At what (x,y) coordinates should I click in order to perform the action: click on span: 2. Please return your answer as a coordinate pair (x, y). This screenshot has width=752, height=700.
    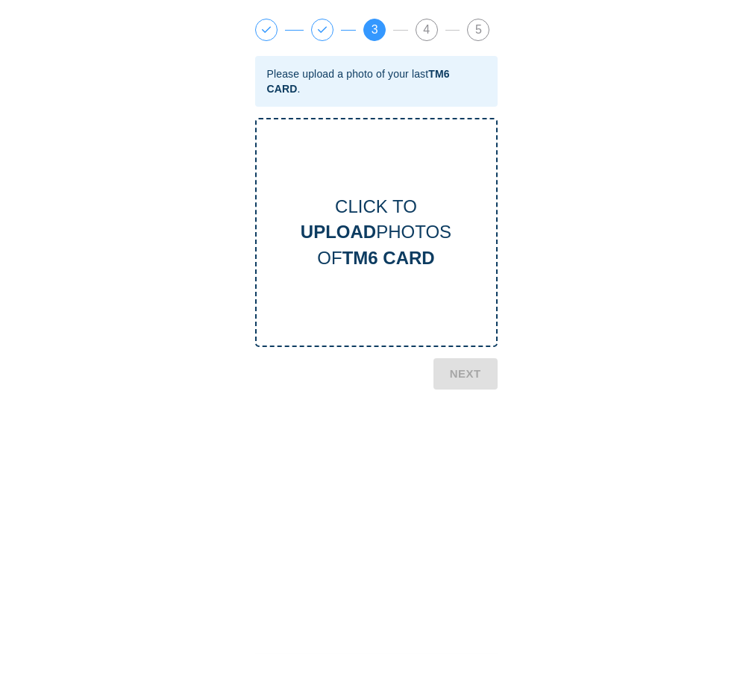
    Looking at the image, I should click on (322, 29).